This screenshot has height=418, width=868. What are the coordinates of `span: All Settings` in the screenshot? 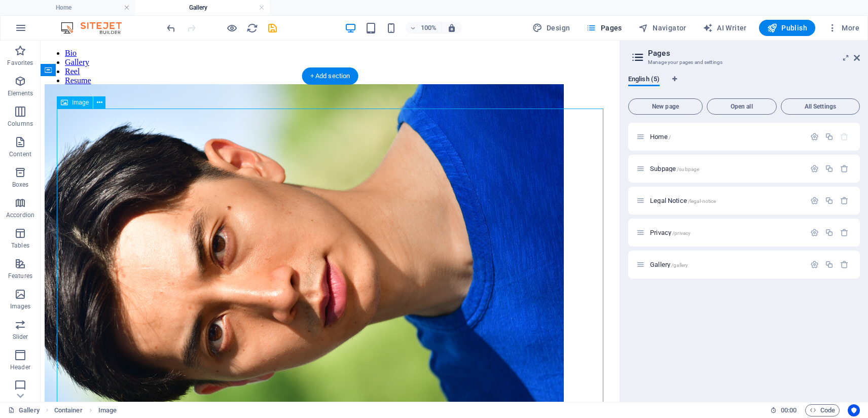 It's located at (821, 107).